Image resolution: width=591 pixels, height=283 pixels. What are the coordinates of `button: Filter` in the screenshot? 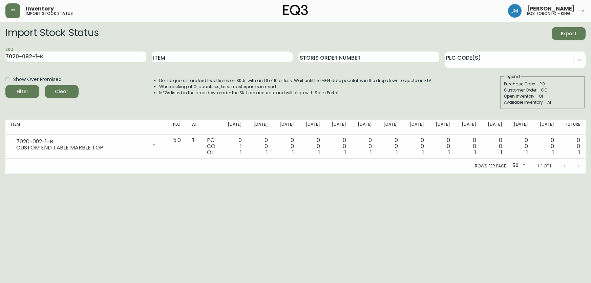 It's located at (22, 91).